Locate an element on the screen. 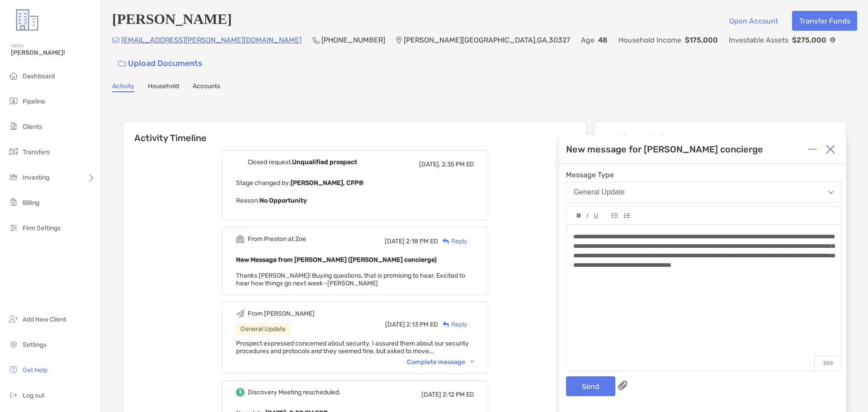  p: Stage changed by: is located at coordinates (355, 183).